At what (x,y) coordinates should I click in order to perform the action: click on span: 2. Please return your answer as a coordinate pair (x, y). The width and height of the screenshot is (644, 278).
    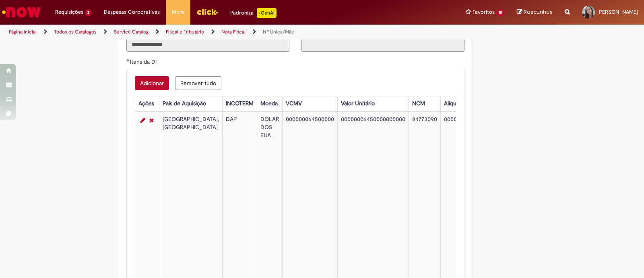
    Looking at the image, I should click on (88, 12).